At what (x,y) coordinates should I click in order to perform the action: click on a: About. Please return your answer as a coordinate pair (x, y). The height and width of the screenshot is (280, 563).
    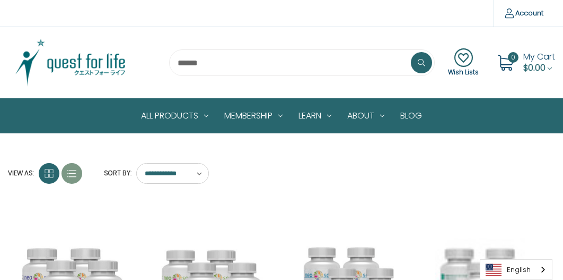
    Looking at the image, I should click on (366, 116).